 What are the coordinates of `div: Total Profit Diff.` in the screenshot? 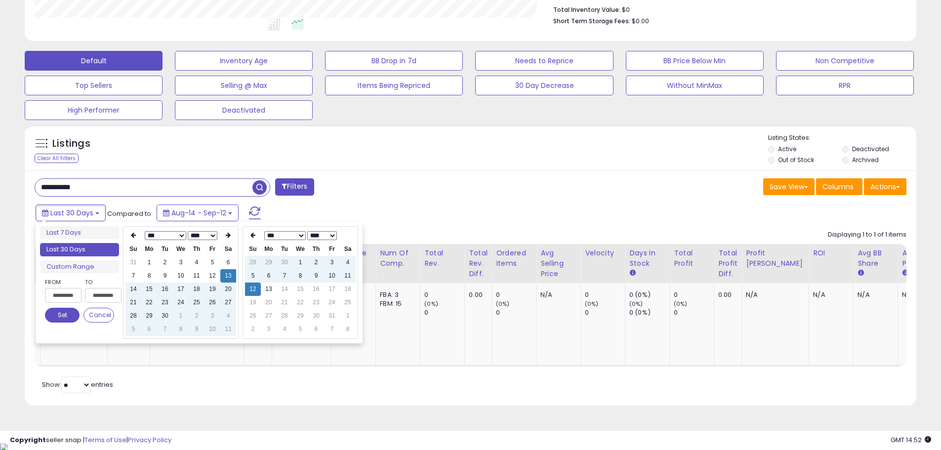 It's located at (727, 263).